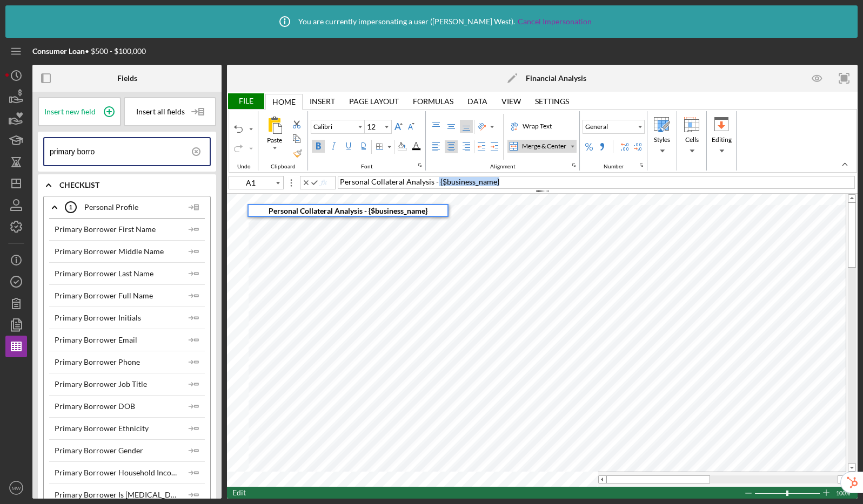  Describe the element at coordinates (363, 146) in the screenshot. I see `label: Double Underline` at that location.